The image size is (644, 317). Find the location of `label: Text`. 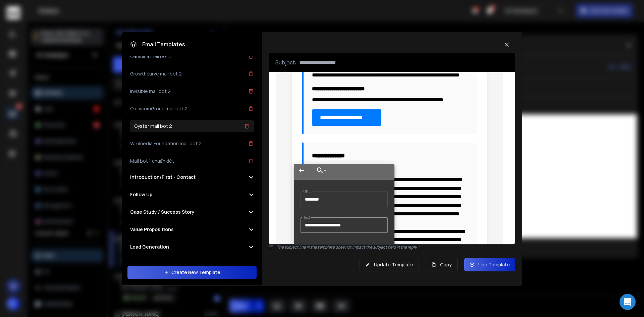

label: Text is located at coordinates (306, 218).